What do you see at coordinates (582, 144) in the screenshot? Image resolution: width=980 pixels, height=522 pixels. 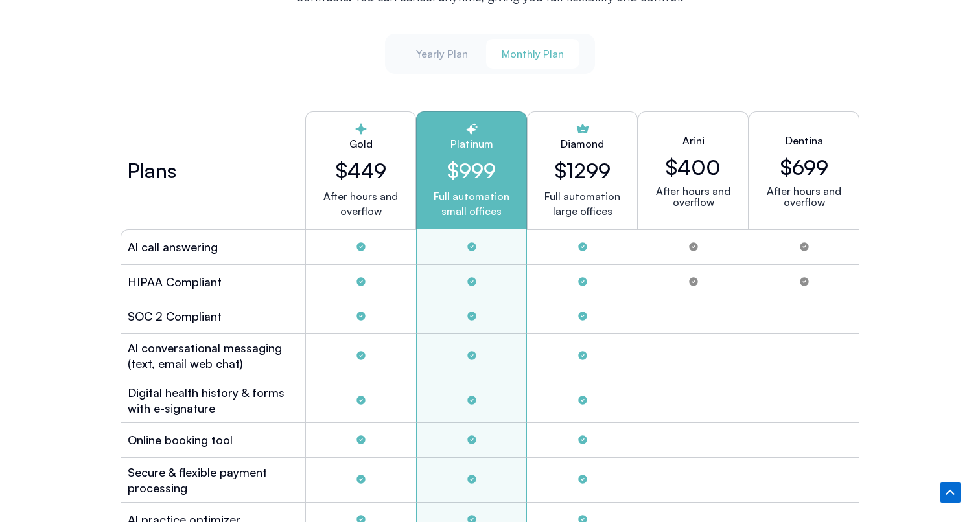 I see `h2: Diamond` at bounding box center [582, 144].